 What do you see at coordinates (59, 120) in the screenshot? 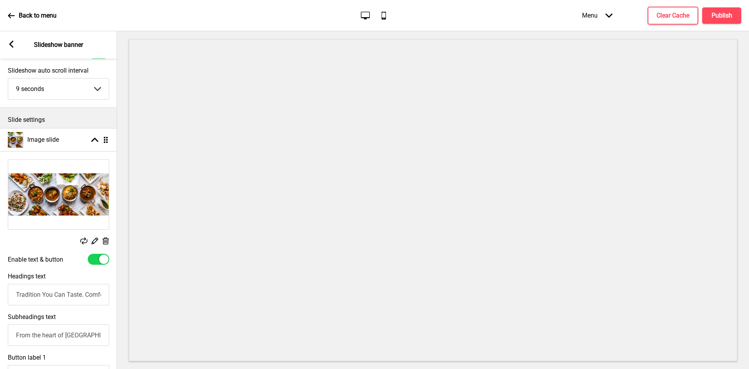
I see `p: Slide settings` at bounding box center [59, 120].